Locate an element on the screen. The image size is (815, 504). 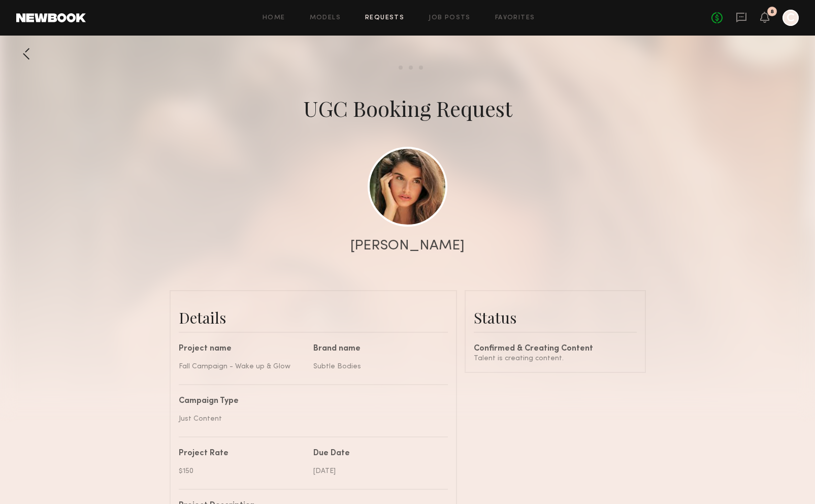
div: Project Rate is located at coordinates (242, 453).